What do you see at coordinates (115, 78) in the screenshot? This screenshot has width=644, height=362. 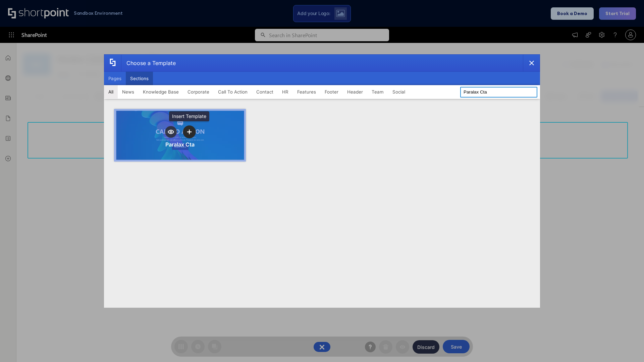 I see `button: Pages` at bounding box center [115, 78].